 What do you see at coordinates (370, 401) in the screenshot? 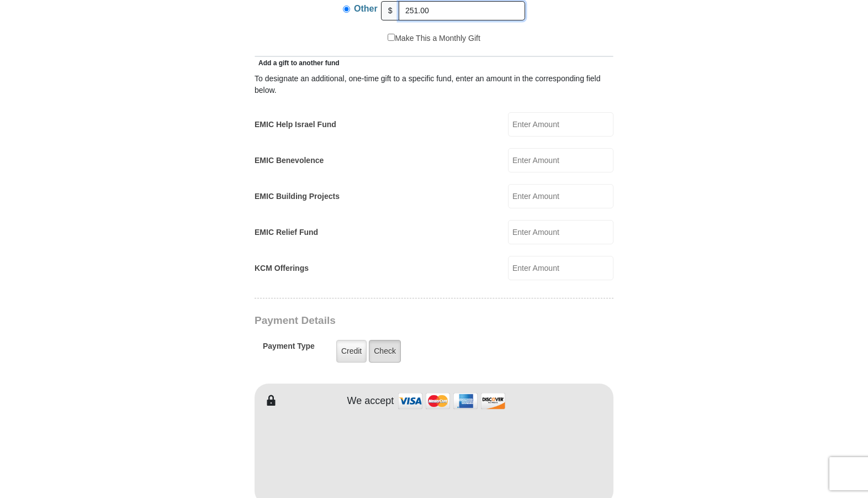
I see `h4: We accept` at bounding box center [370, 401].